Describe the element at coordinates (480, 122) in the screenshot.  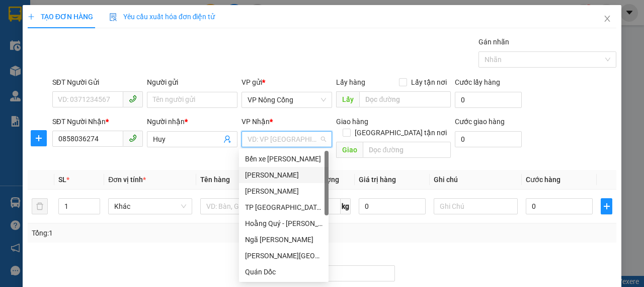
I see `label: Cước giao hàng` at that location.